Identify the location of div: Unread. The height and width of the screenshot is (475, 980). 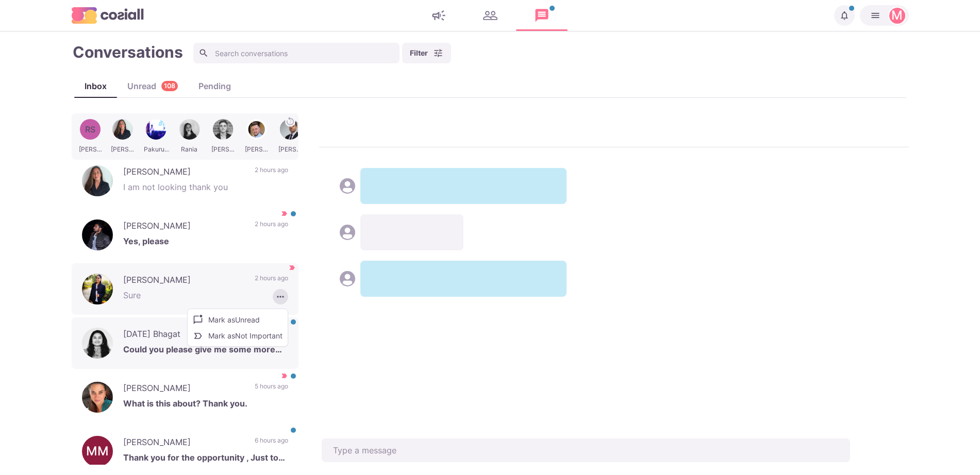
(153, 86).